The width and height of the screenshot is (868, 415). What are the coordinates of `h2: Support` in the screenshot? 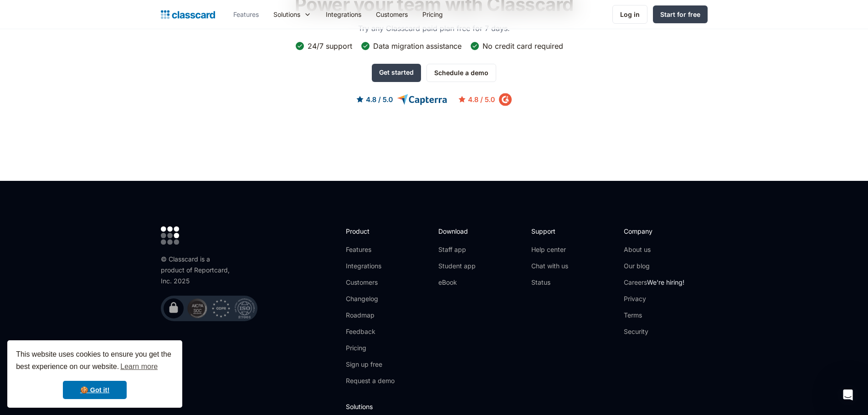 It's located at (550, 231).